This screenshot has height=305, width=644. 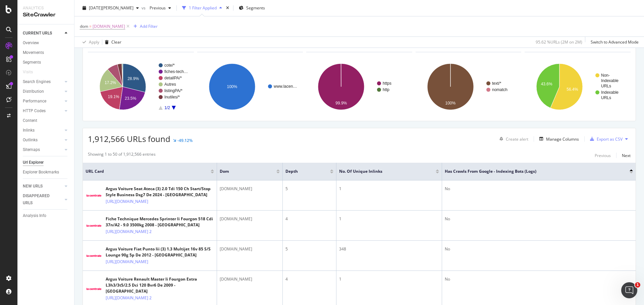 I want to click on button: Next, so click(x=626, y=155).